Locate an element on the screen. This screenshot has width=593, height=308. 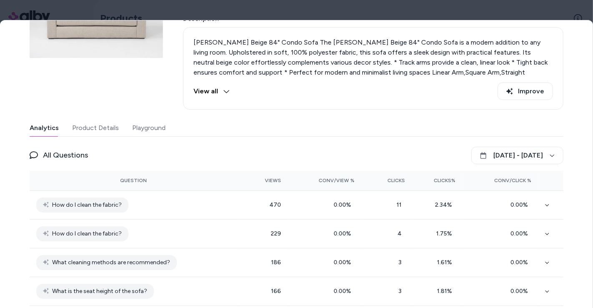
span: What is the seat height of the sofa? is located at coordinates (100, 291).